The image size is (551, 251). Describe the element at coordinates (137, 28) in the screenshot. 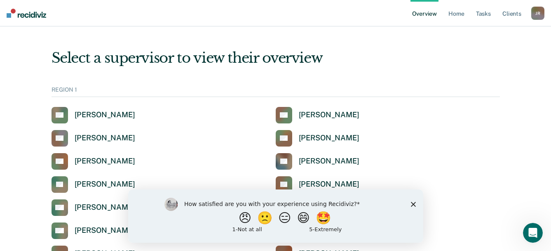

I see `button: 2` at that location.